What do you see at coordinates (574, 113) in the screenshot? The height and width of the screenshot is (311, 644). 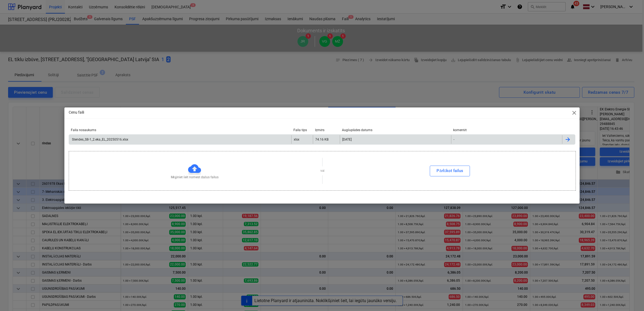 I see `span: close` at bounding box center [574, 113].